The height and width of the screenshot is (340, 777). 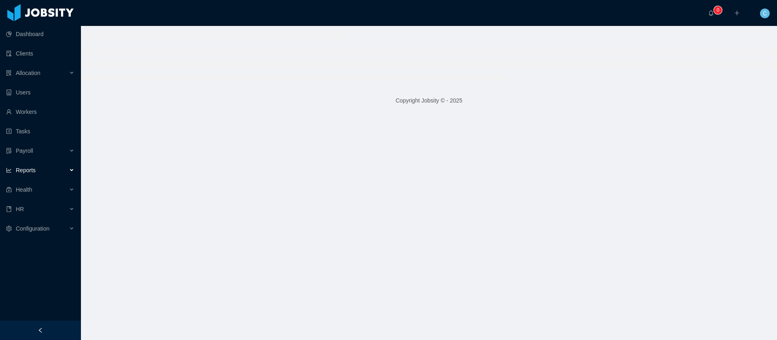 What do you see at coordinates (40, 92) in the screenshot?
I see `a: icon: robotUsers` at bounding box center [40, 92].